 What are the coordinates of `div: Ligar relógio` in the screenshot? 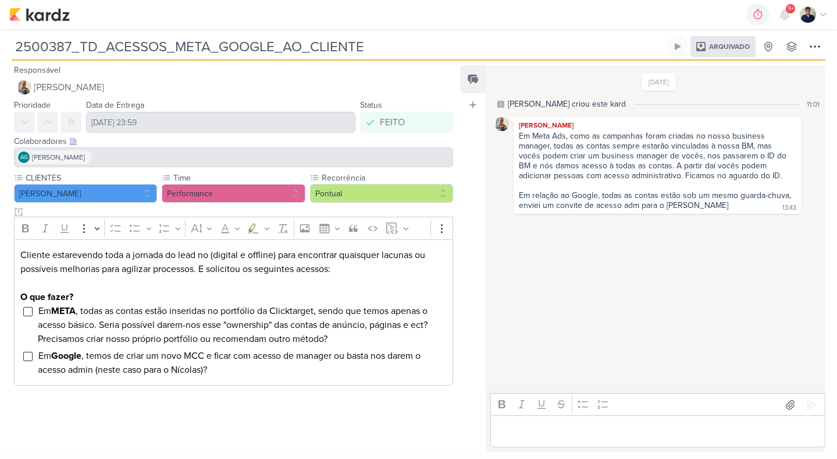 It's located at (678, 47).